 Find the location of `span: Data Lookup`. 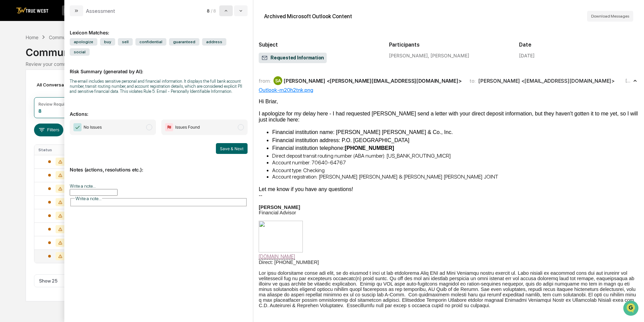

span: Data Lookup is located at coordinates (28, 102).